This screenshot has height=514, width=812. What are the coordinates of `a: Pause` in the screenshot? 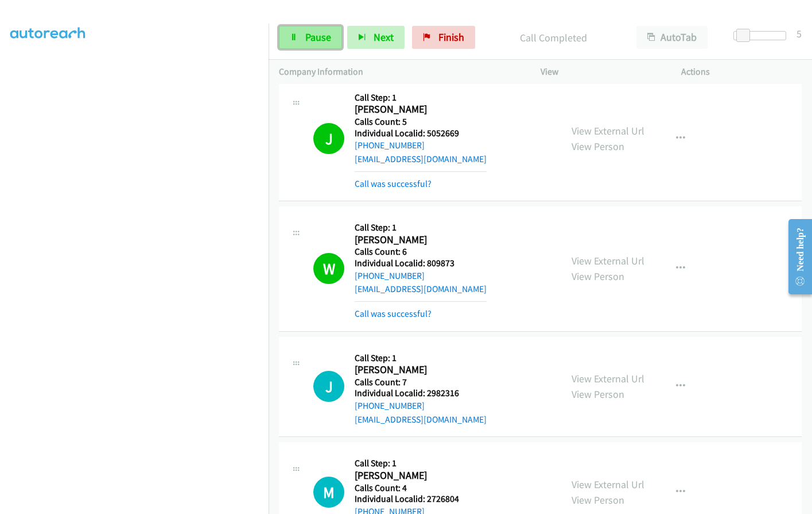 It's located at (311, 37).